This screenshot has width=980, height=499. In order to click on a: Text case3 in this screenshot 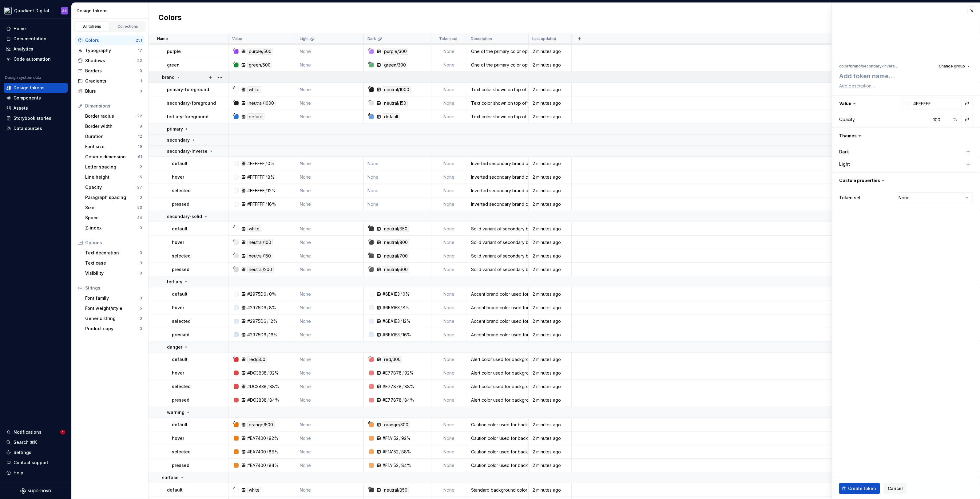, I will do `click(113, 263)`.